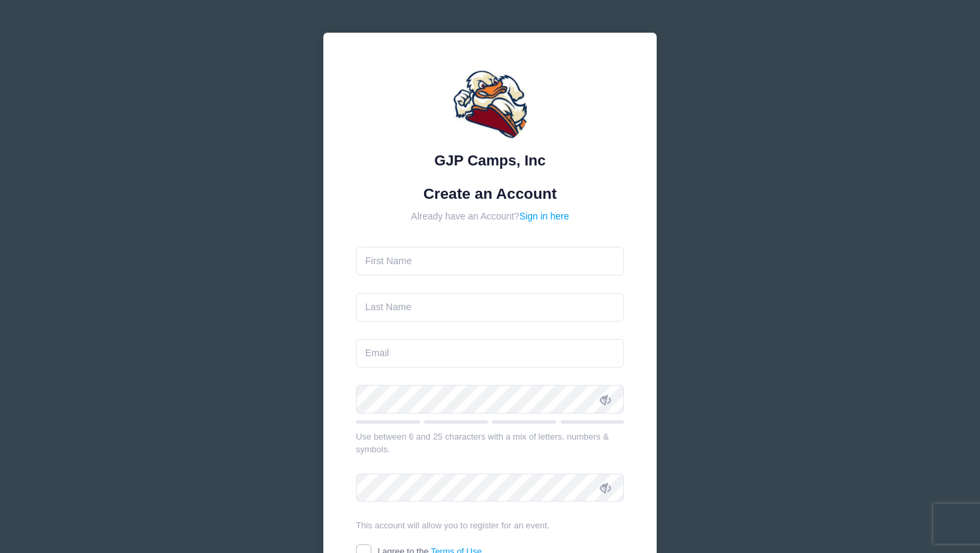 The width and height of the screenshot is (980, 553). What do you see at coordinates (490, 160) in the screenshot?
I see `div: GJP Camps, Inc` at bounding box center [490, 160].